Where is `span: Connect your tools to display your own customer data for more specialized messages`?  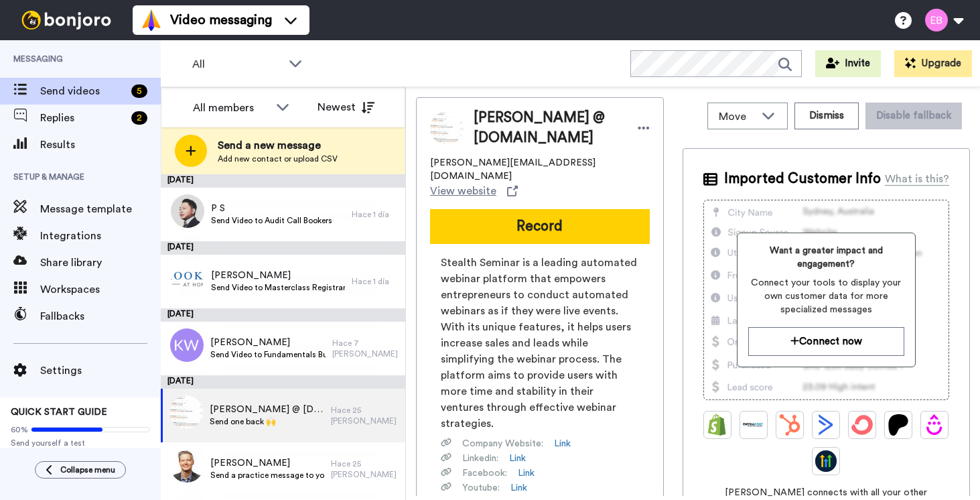
span: Connect your tools to display your own customer data for more specialized messages is located at coordinates (825, 296).